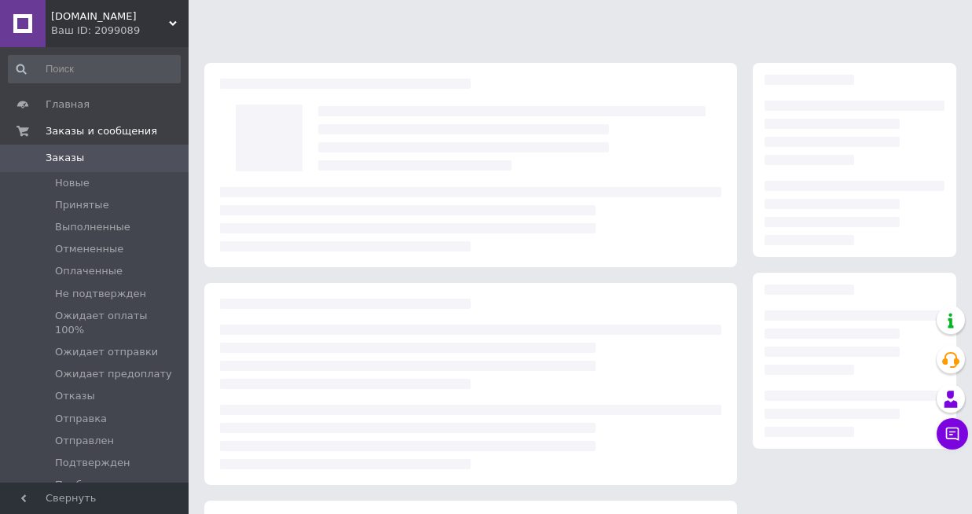 The height and width of the screenshot is (514, 972). I want to click on span: Новые, so click(72, 183).